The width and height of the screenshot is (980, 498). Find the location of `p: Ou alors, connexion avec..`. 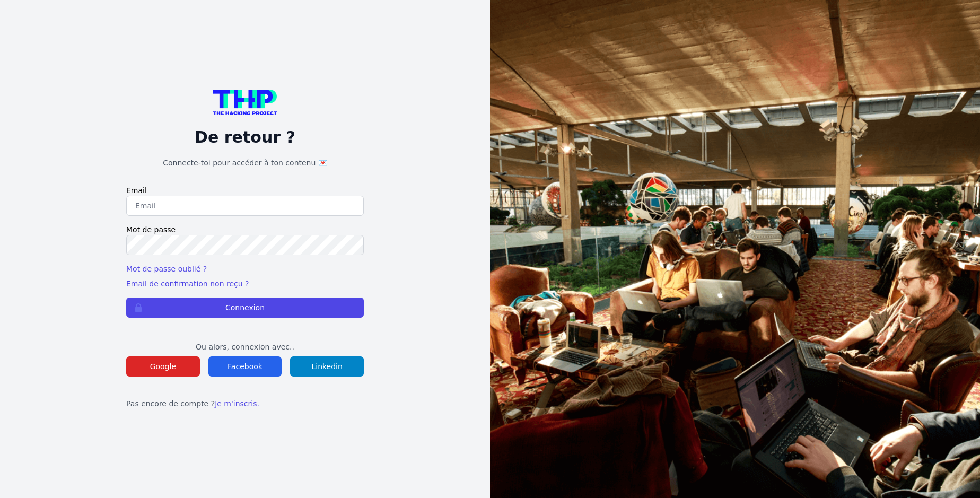

p: Ou alors, connexion avec.. is located at coordinates (245, 347).